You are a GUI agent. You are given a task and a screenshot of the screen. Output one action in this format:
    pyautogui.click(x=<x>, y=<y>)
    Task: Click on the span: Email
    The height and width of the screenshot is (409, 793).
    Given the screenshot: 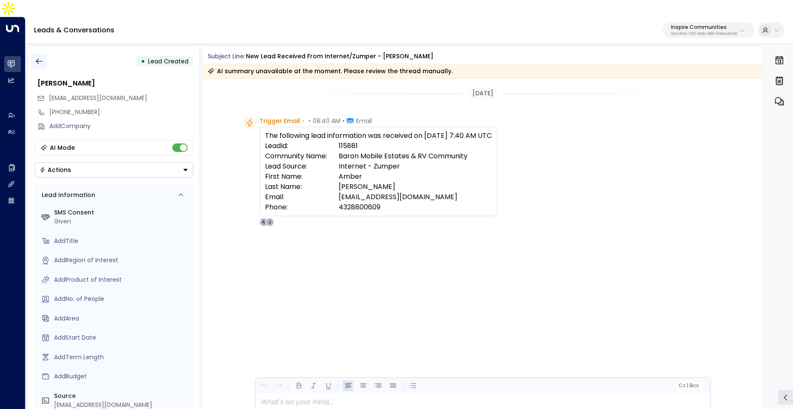 What is the action you would take?
    pyautogui.click(x=364, y=121)
    